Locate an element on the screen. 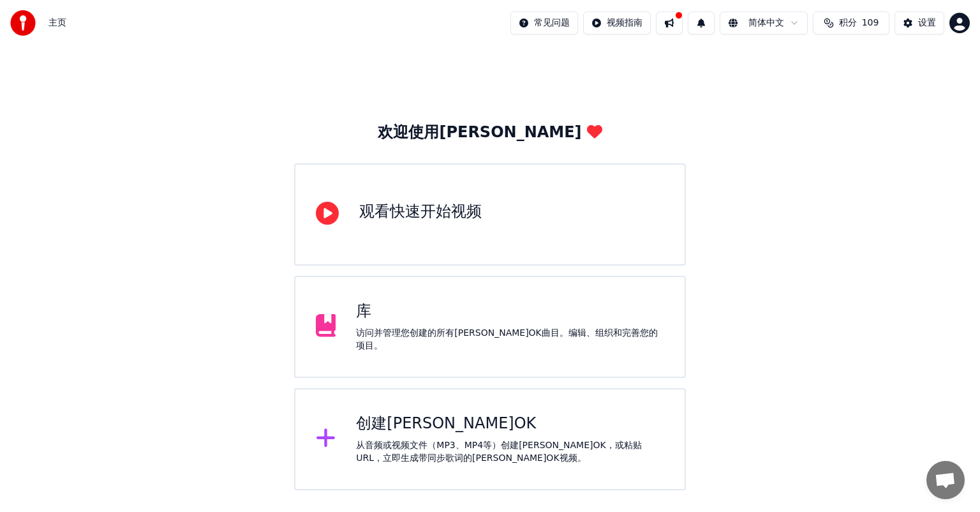 The width and height of the screenshot is (980, 512). button: 常见问题 is located at coordinates (544, 23).